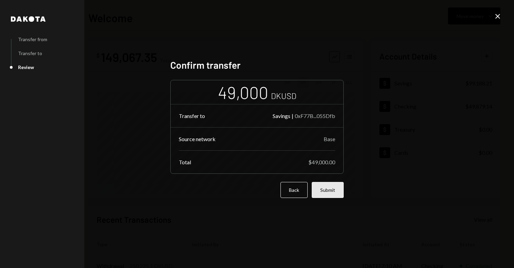  I want to click on div: Total, so click(185, 162).